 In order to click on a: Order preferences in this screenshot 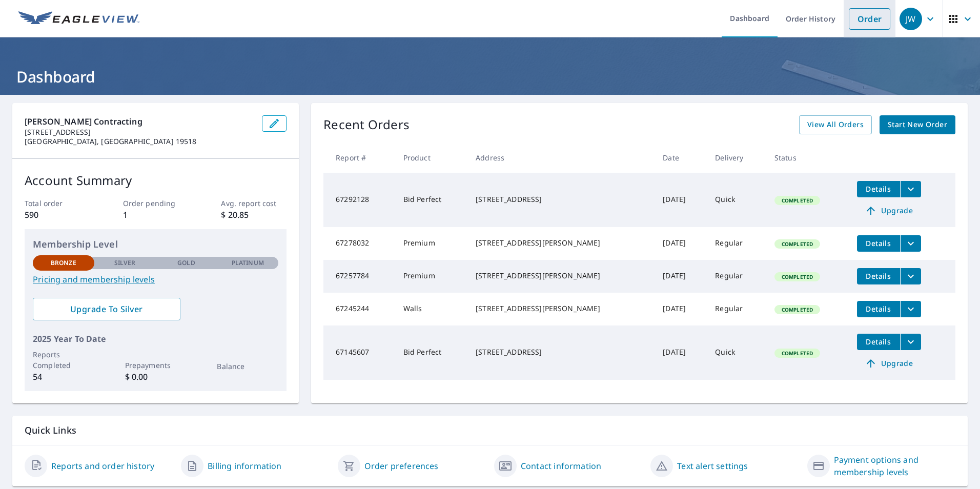, I will do `click(401, 466)`.